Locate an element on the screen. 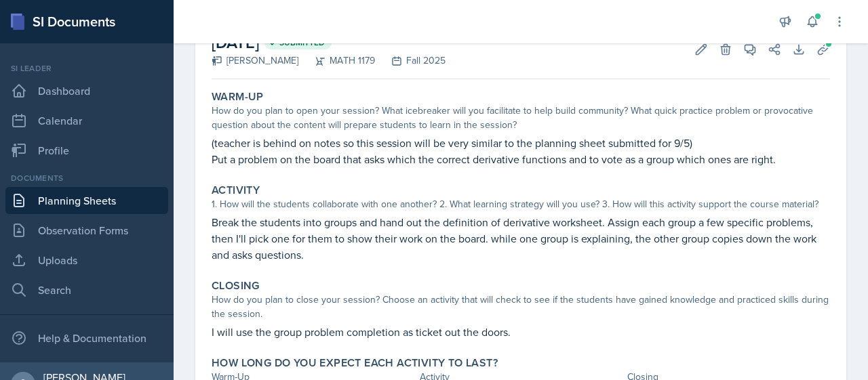 Image resolution: width=868 pixels, height=380 pixels. div: Fall 2025 is located at coordinates (410, 61).